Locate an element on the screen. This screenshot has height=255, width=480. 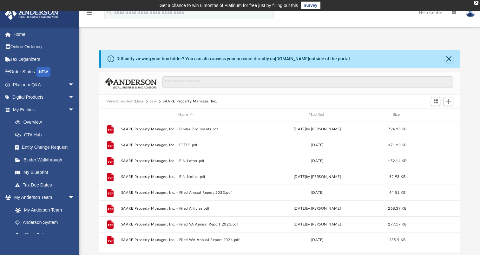
span: 152.14 KB is located at coordinates (397, 161).